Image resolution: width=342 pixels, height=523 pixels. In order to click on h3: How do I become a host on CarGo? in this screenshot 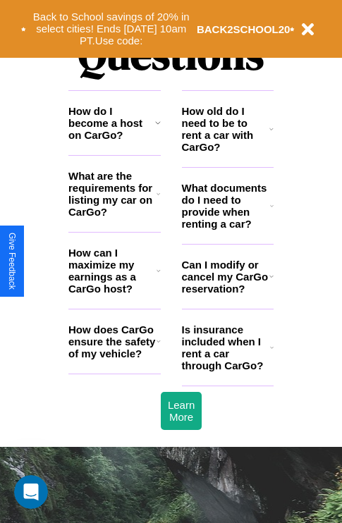, I will do `click(111, 123)`.